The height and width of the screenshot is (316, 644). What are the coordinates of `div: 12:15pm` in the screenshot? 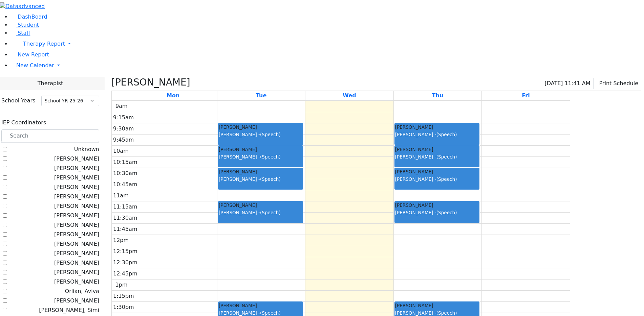 It's located at (125, 252).